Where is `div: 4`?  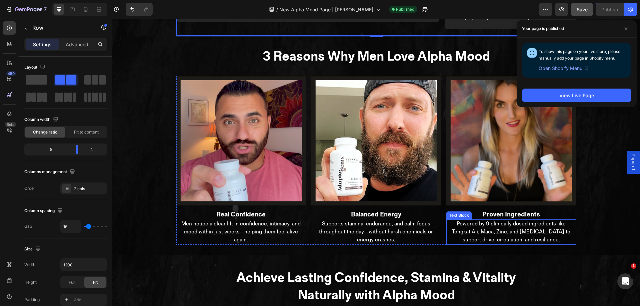
div: 4 is located at coordinates (94, 150).